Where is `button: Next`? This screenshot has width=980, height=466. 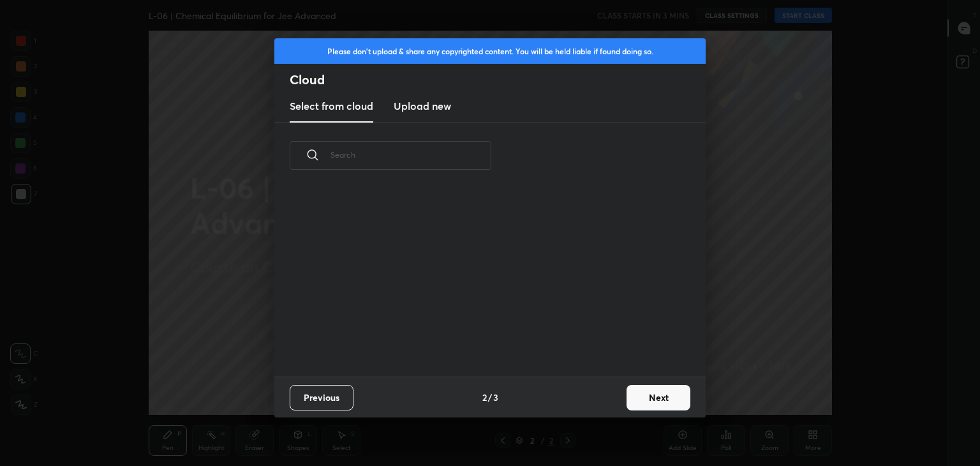
button: Next is located at coordinates (658, 398).